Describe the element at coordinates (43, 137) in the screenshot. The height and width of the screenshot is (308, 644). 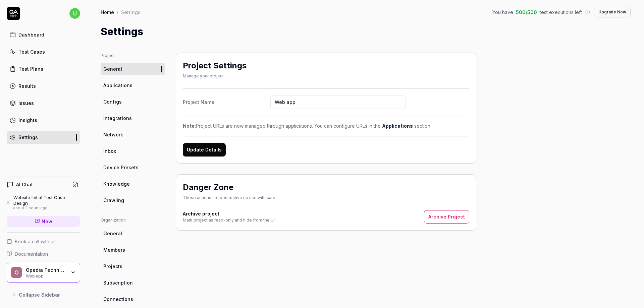
I see `a: Settings` at that location.